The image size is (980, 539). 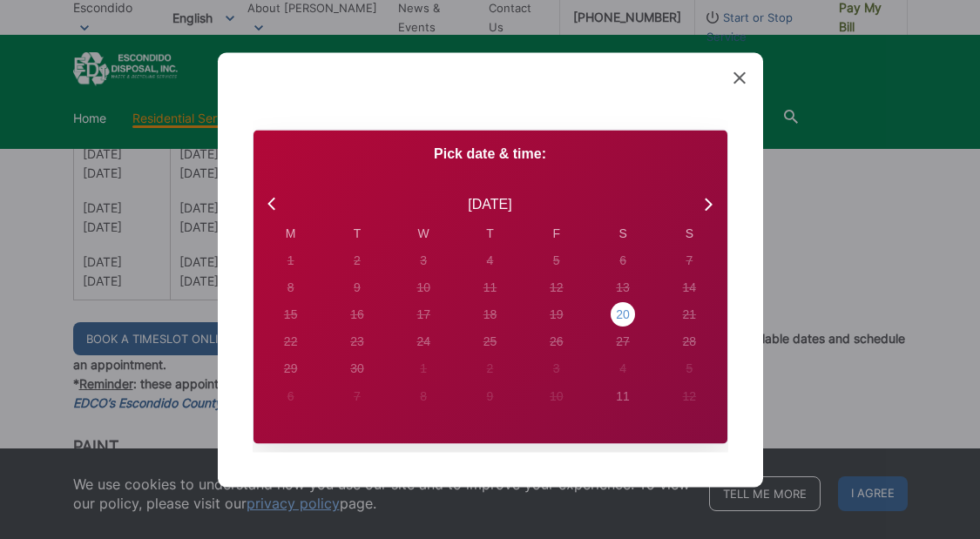 What do you see at coordinates (690, 286) in the screenshot?
I see `div: 14` at bounding box center [690, 286].